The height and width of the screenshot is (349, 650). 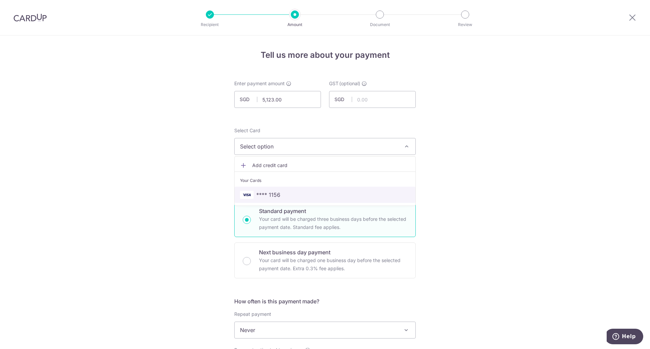 I want to click on span: Your Cards, so click(x=250, y=181).